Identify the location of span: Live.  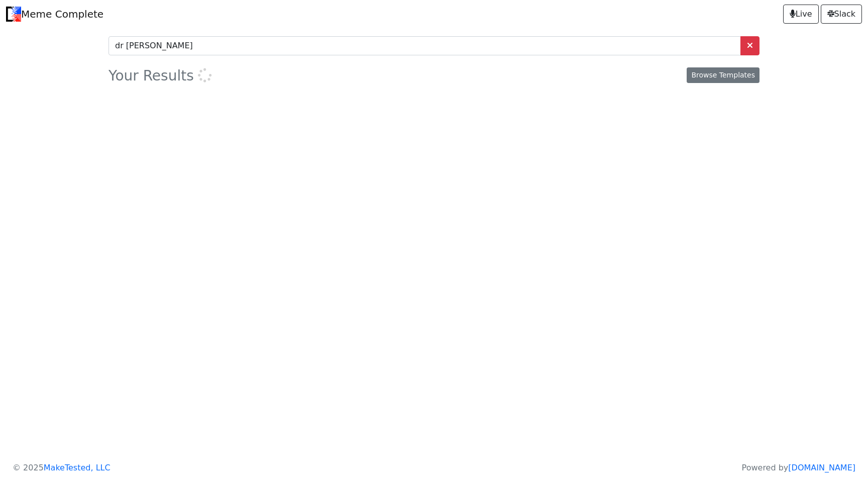
(801, 14).